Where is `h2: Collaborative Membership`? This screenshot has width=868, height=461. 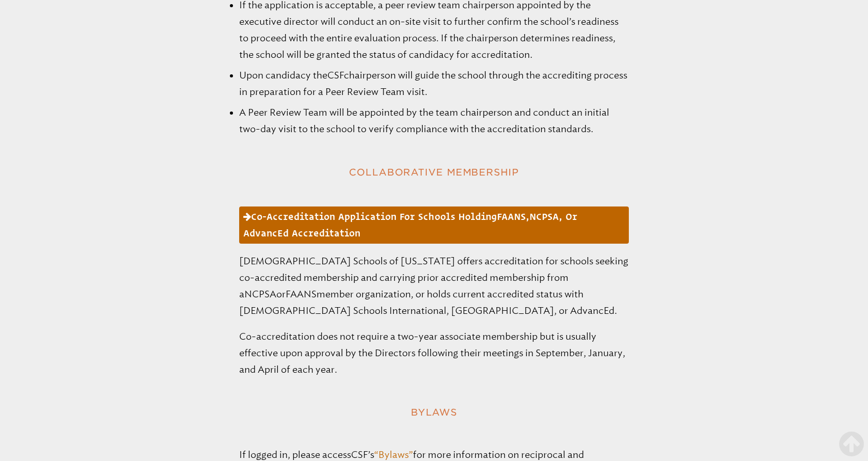 h2: Collaborative Membership is located at coordinates (434, 171).